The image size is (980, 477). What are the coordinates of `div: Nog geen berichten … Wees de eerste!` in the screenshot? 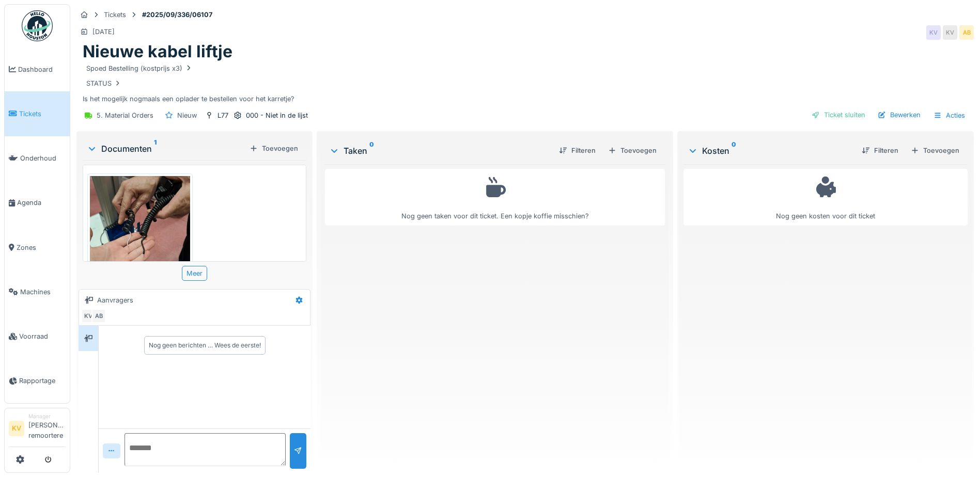 It's located at (205, 345).